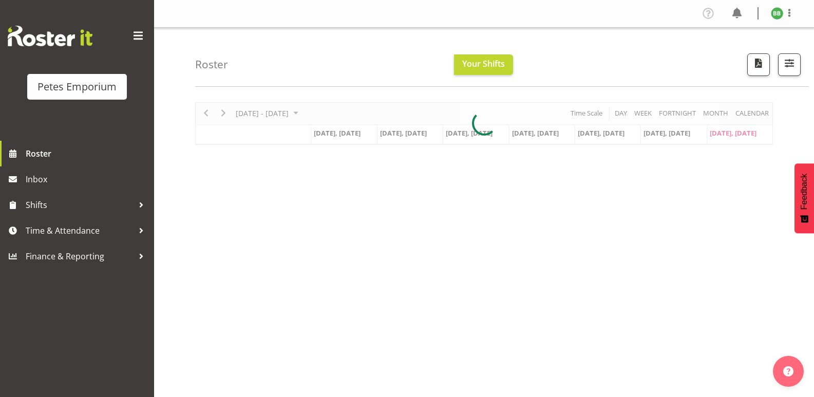 The image size is (814, 397). I want to click on img: Rosterit website logo, so click(50, 36).